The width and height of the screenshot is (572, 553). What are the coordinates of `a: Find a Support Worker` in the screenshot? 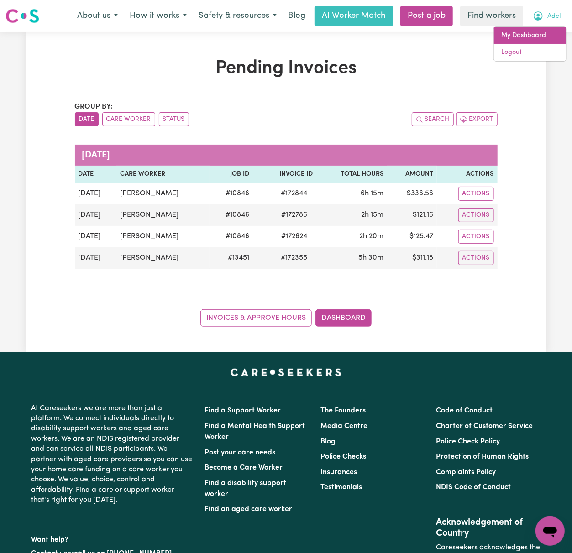 It's located at (243, 411).